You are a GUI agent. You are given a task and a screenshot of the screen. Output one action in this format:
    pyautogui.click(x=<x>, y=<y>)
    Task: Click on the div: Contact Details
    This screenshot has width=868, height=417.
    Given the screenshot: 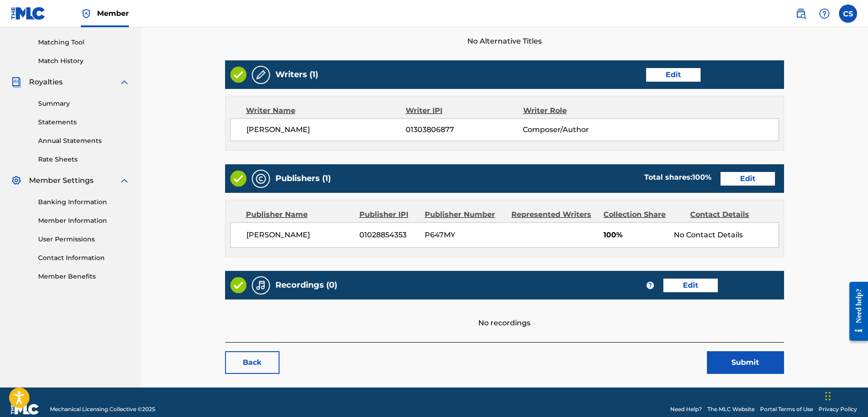 What is the action you would take?
    pyautogui.click(x=730, y=215)
    